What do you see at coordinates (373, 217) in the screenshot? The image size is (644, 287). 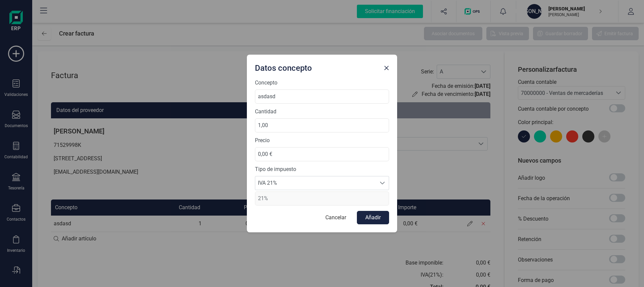 I see `button: Añadir` at bounding box center [373, 217].